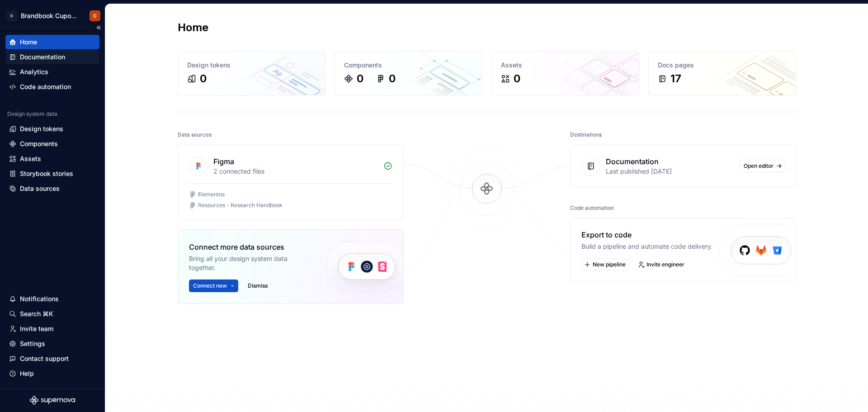 The width and height of the screenshot is (868, 412). Describe the element at coordinates (53, 87) in the screenshot. I see `a: Code automation` at that location.